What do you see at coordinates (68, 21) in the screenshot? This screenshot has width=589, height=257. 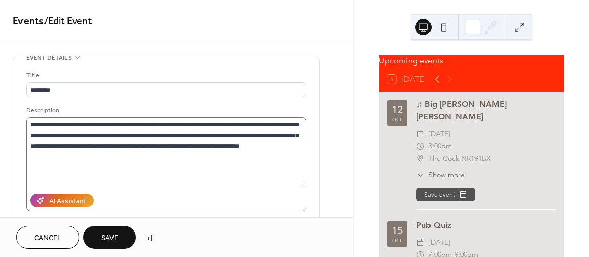 I see `span: / Edit Event` at bounding box center [68, 21].